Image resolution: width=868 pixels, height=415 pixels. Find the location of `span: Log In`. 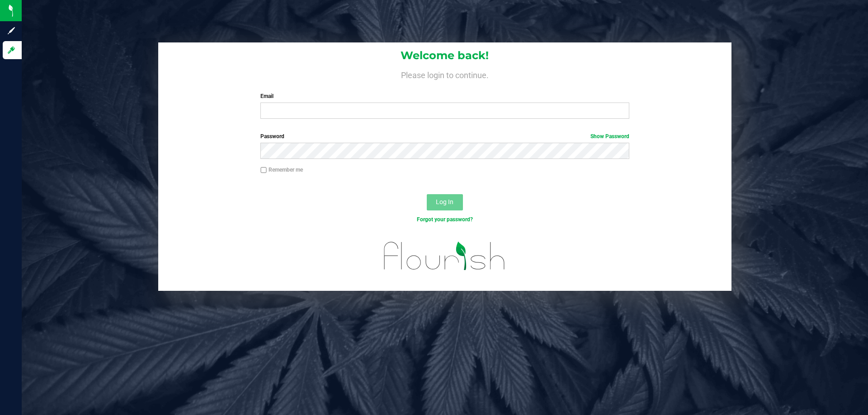

span: Log In is located at coordinates (444, 202).